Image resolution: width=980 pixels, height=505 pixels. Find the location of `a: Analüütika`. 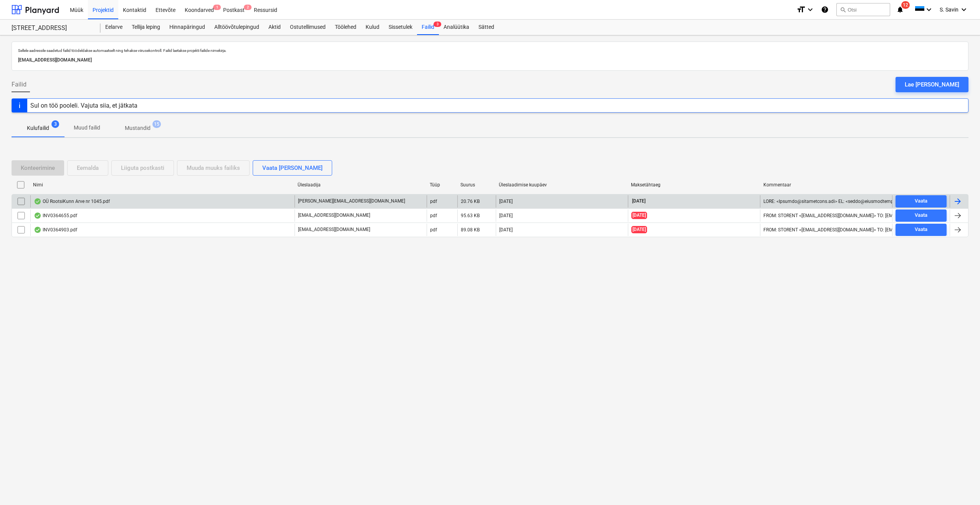

a: Analüütika is located at coordinates (456, 27).